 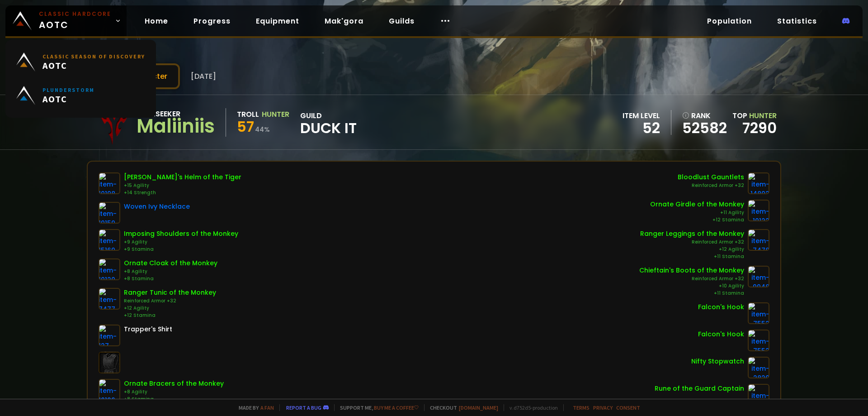 I want to click on a: PlunderstormAOTC, so click(x=81, y=96).